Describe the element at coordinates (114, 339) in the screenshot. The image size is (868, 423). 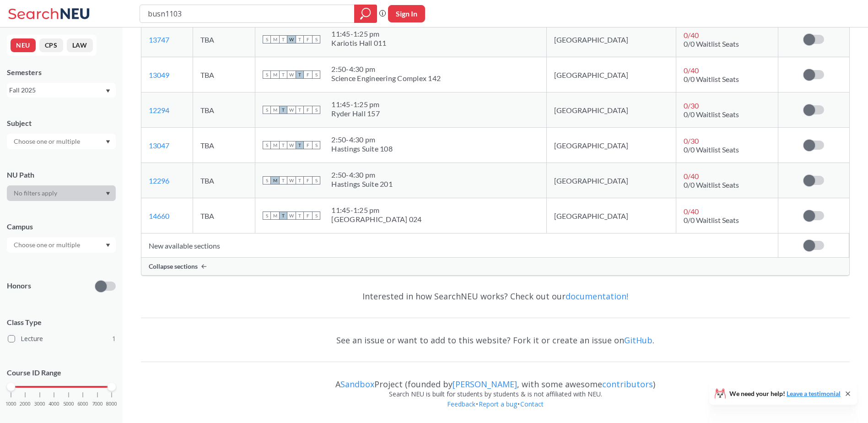
I see `span: 1` at that location.